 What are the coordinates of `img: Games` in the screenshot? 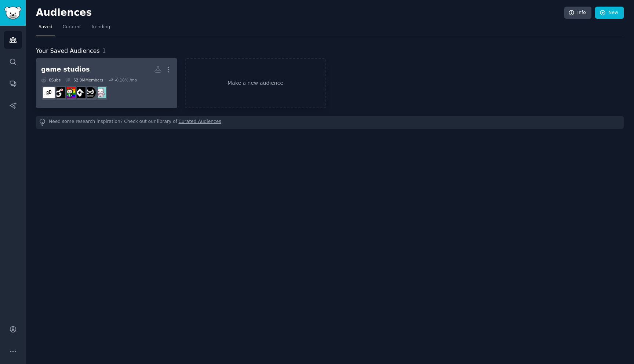 It's located at (59, 92).